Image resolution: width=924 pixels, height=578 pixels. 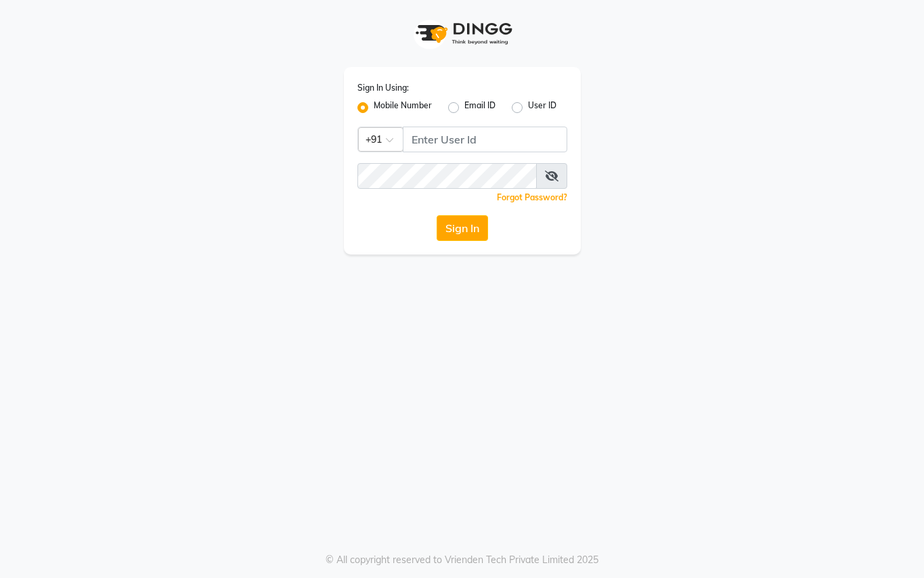 What do you see at coordinates (462, 33) in the screenshot?
I see `img: logo1.svg` at bounding box center [462, 33].